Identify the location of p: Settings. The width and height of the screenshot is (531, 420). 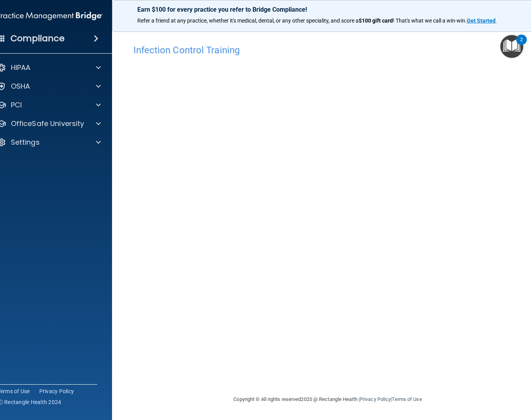
(25, 143).